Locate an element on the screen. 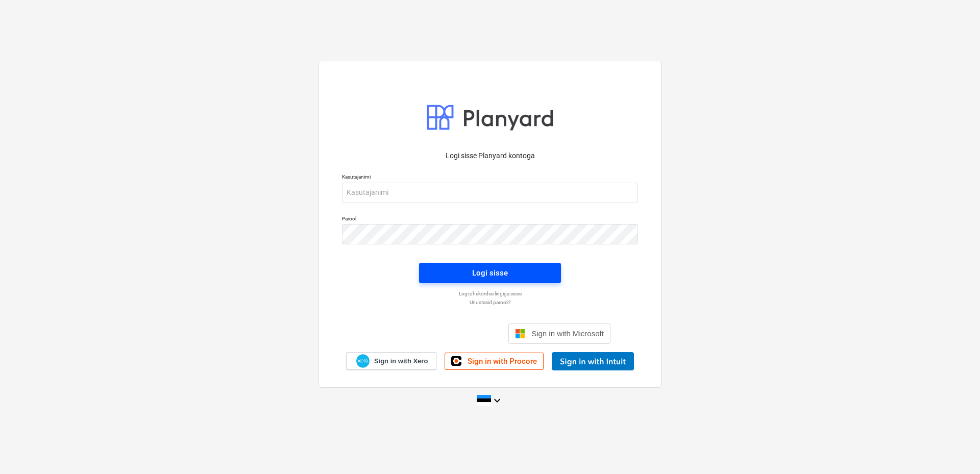  p: Parool is located at coordinates (490, 220).